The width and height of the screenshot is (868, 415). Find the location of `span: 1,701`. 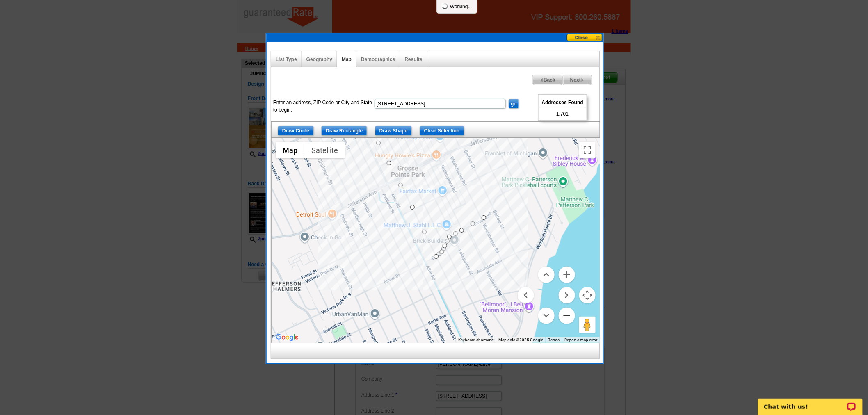

span: 1,701 is located at coordinates (562, 114).